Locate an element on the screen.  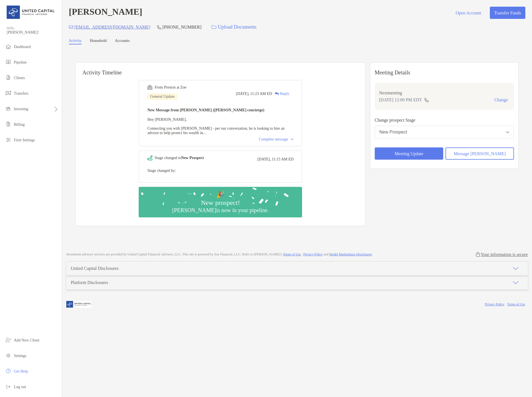
img: Open dropdown arrow is located at coordinates (507, 132).